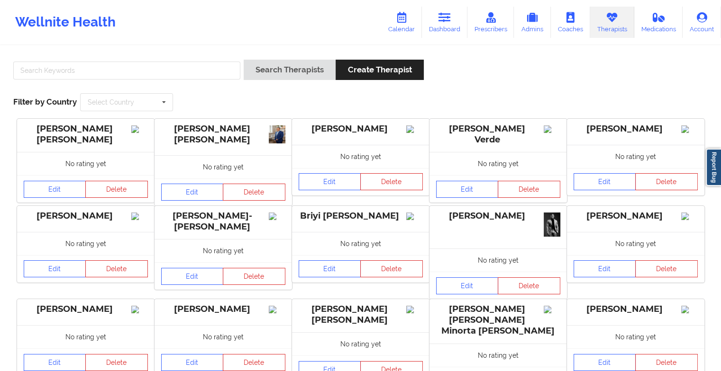 The image size is (721, 371). I want to click on img: 9bfc87e7-ed98-490b-91e0-f739f06dbc94_66dacb10-aee7-4263-8e7f-25ec823f7c7cImagen_nueva_IA.jpg, so click(277, 135).